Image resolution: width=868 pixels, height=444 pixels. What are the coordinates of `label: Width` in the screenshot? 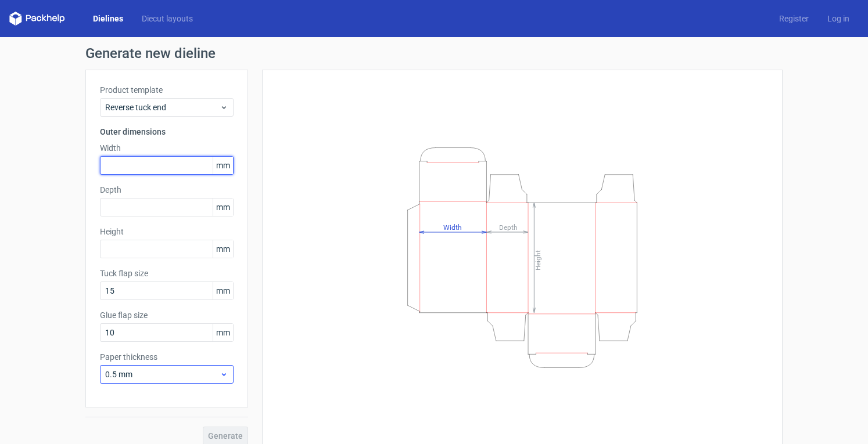 It's located at (167, 148).